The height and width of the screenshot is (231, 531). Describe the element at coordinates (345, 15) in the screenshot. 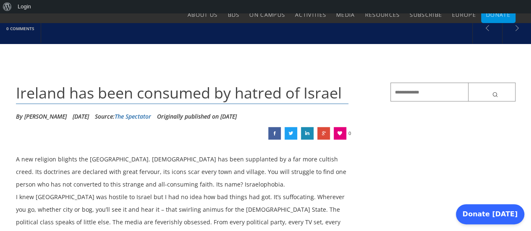

I see `span: Media` at that location.